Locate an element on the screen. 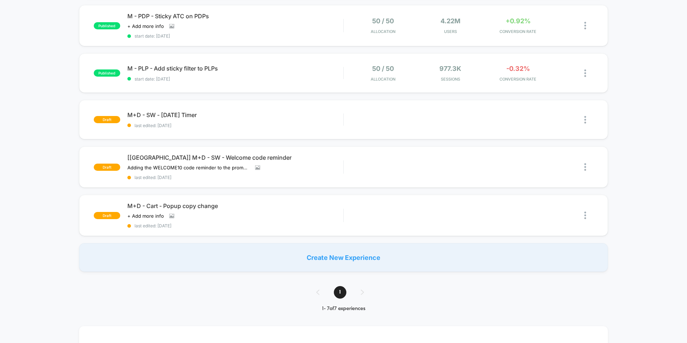  span: M - PLP - Add sticky filter to PLPs is located at coordinates (235, 68).